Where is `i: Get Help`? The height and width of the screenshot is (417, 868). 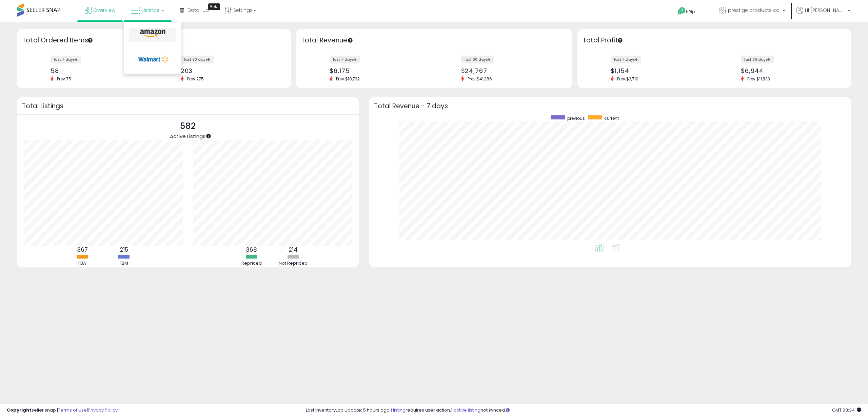
i: Get Help is located at coordinates (681, 11).